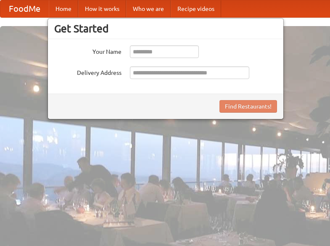 This screenshot has width=330, height=246. Describe the element at coordinates (148, 9) in the screenshot. I see `a: Who we are` at that location.